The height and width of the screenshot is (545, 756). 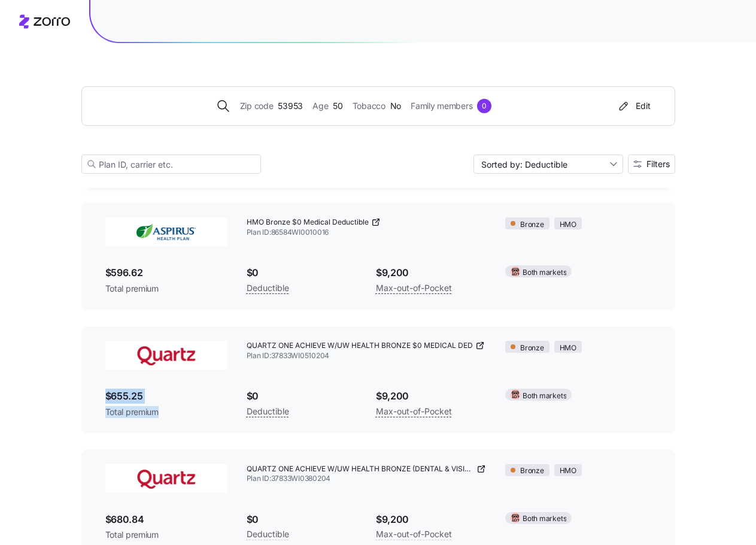 What do you see at coordinates (366, 232) in the screenshot?
I see `span: Plan ID: 86584WI0010016` at bounding box center [366, 232].